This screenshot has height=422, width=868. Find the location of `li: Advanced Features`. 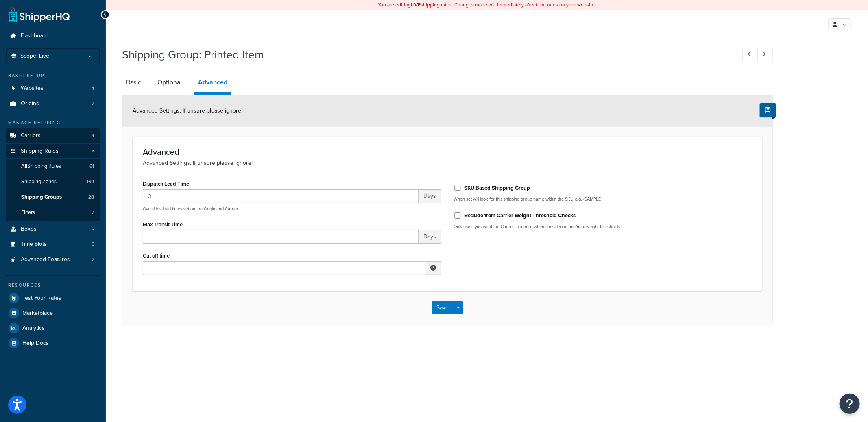

li: Advanced Features is located at coordinates (53, 260).